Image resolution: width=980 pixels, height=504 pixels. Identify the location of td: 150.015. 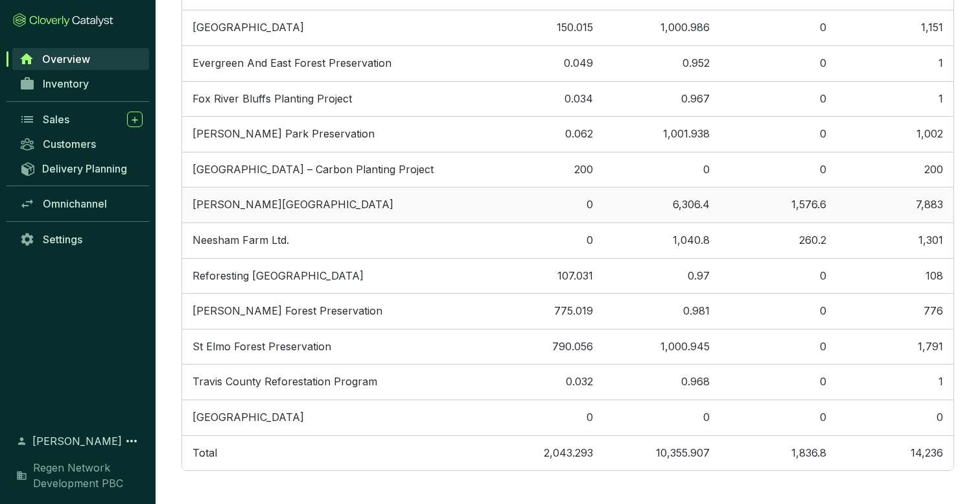
(545, 27).